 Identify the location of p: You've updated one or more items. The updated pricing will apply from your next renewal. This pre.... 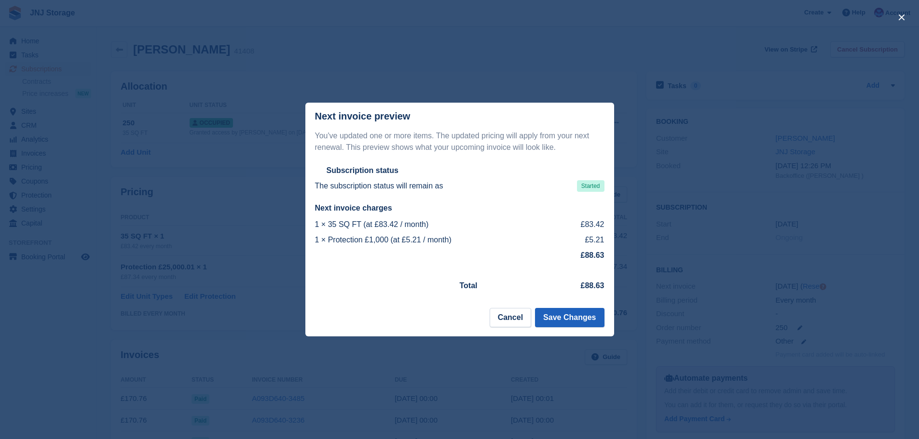
(460, 142).